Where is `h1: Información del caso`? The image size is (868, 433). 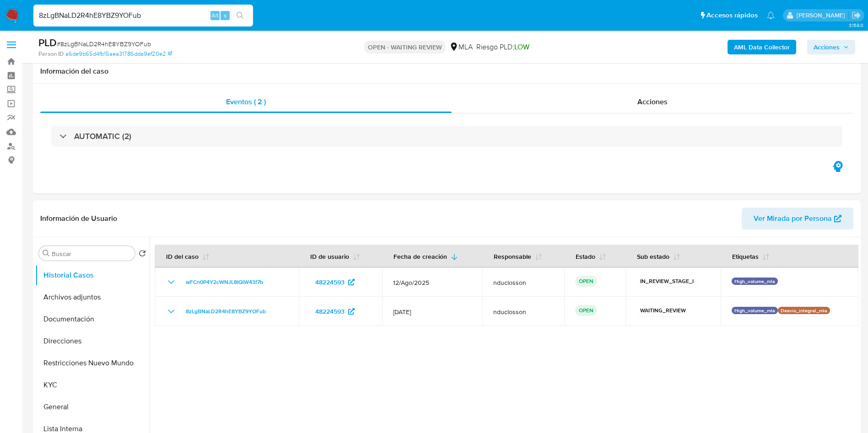
h1: Información del caso is located at coordinates (446, 71).